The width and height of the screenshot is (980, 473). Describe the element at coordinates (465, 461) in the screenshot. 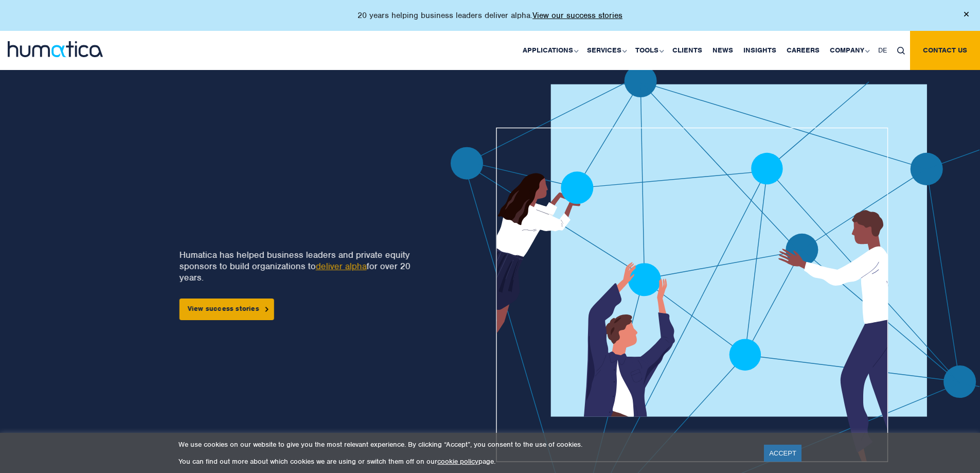

I see `p: You can find out more about which cookies we are using or switch them off on our page.` at that location.